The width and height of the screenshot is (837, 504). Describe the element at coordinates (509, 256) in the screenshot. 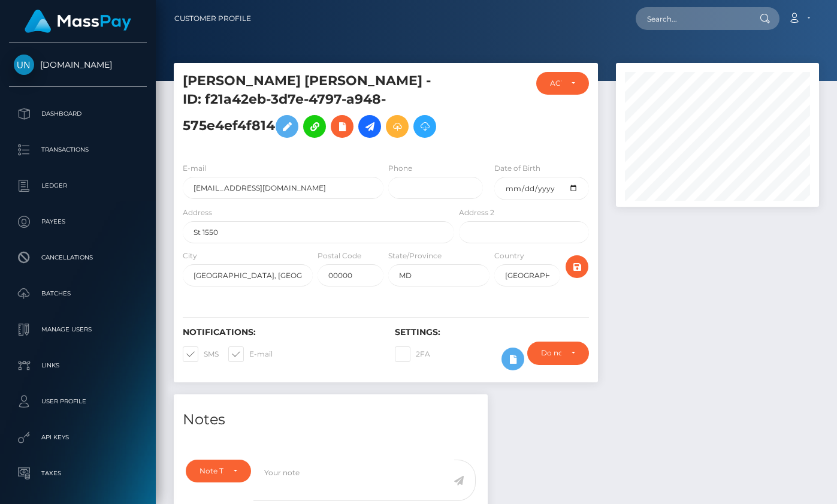

I see `label: Country` at that location.